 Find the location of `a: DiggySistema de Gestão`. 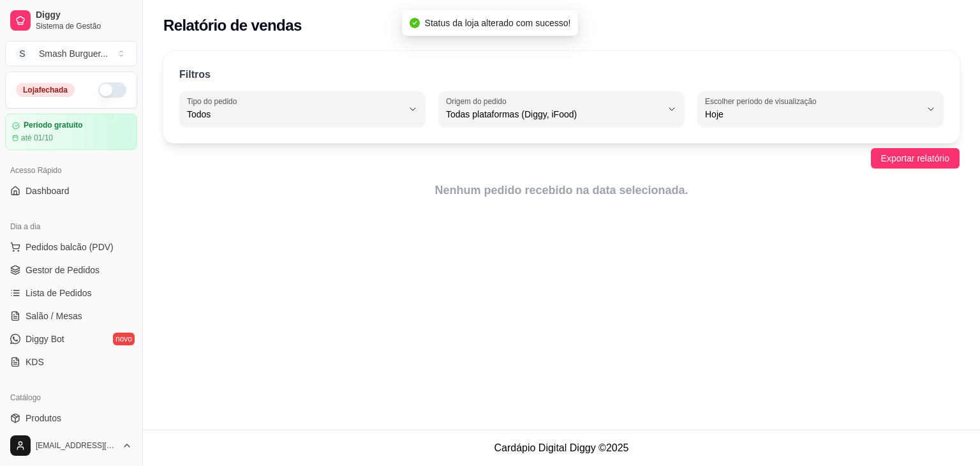

a: DiggySistema de Gestão is located at coordinates (71, 20).